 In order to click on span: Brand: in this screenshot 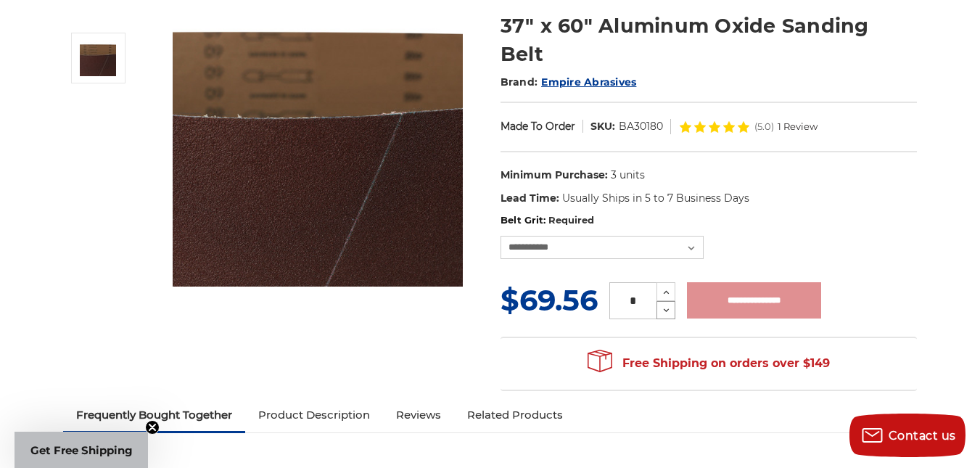, I will do `click(520, 82)`.